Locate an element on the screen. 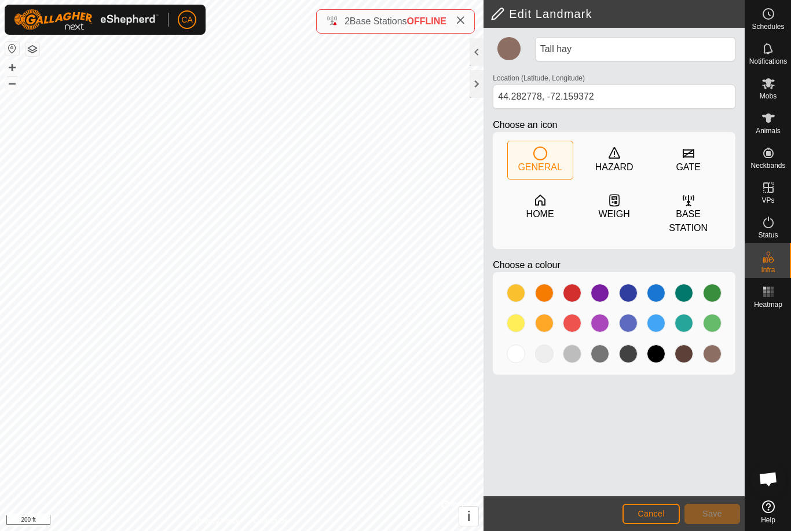  img: Gallagher Logo is located at coordinates (86, 20).